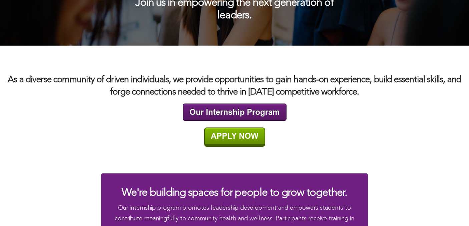  Describe the element at coordinates (234, 86) in the screenshot. I see `span: As a diverse community of driven individuals, we provide opportunities to gain hands-on experienc...` at that location.